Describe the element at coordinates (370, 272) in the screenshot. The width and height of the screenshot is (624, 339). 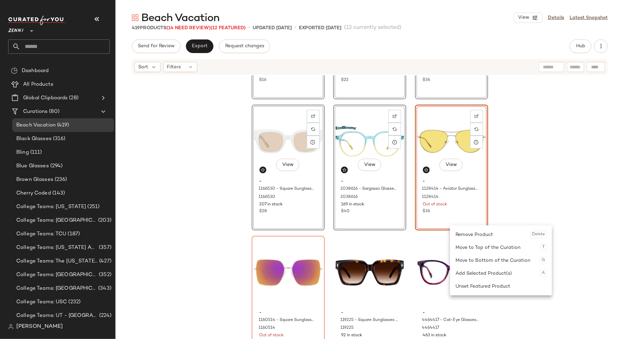
I see `img: 119225-sunglasses-front-view.jpg` at that location.